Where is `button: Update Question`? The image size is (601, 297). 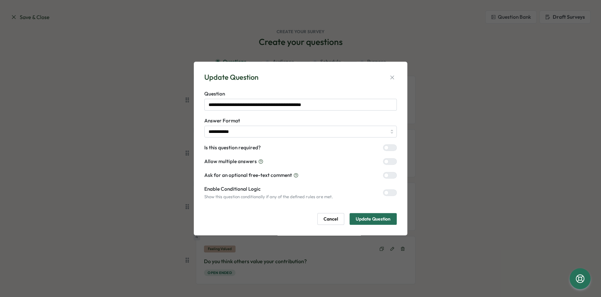
button: Update Question is located at coordinates (373, 219).